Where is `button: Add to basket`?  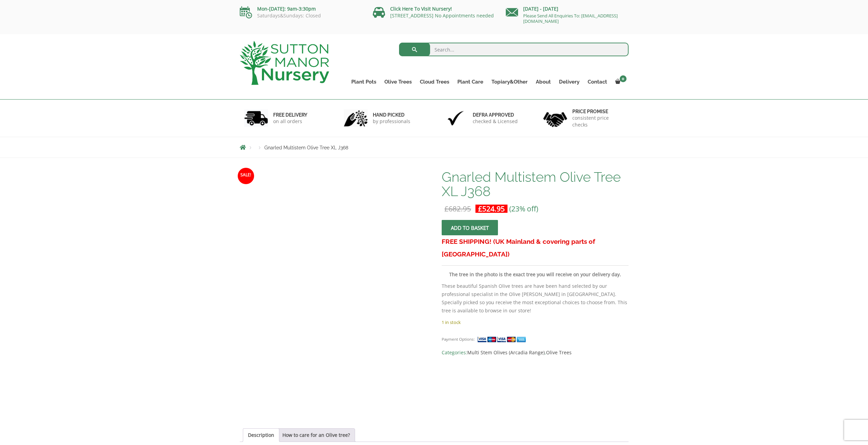 button: Add to basket is located at coordinates (470, 227).